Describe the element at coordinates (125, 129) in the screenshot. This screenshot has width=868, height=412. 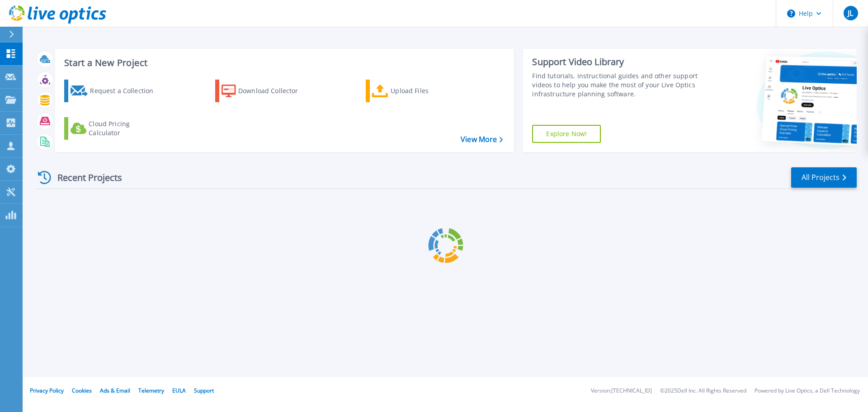
I see `div: Cloud Pricing Calculator` at that location.